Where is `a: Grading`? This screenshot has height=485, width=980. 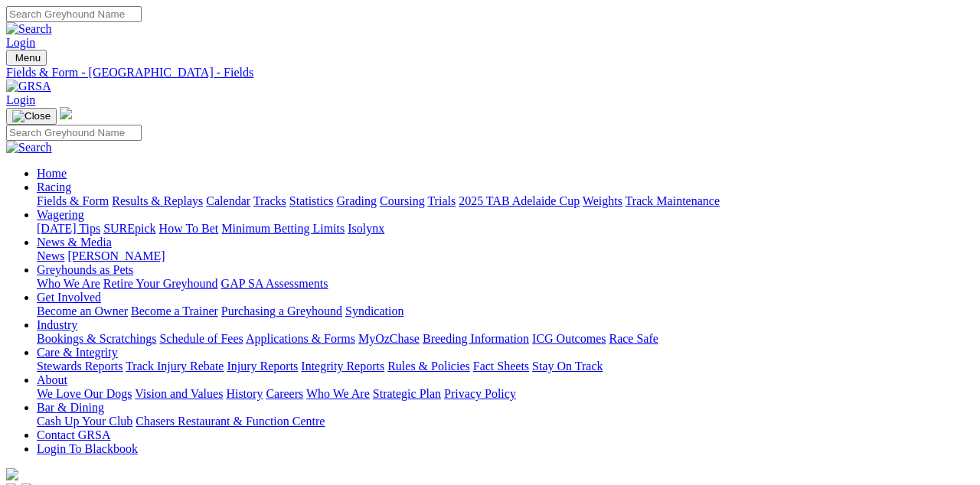 a: Grading is located at coordinates (356, 200).